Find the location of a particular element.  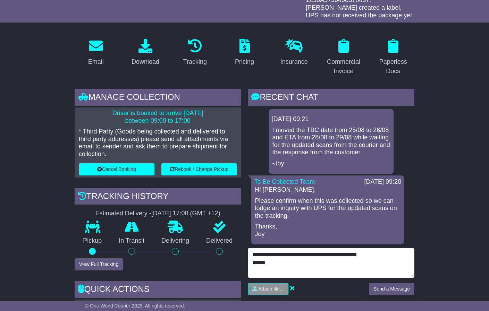

div: Paperless Docs is located at coordinates (393, 67).